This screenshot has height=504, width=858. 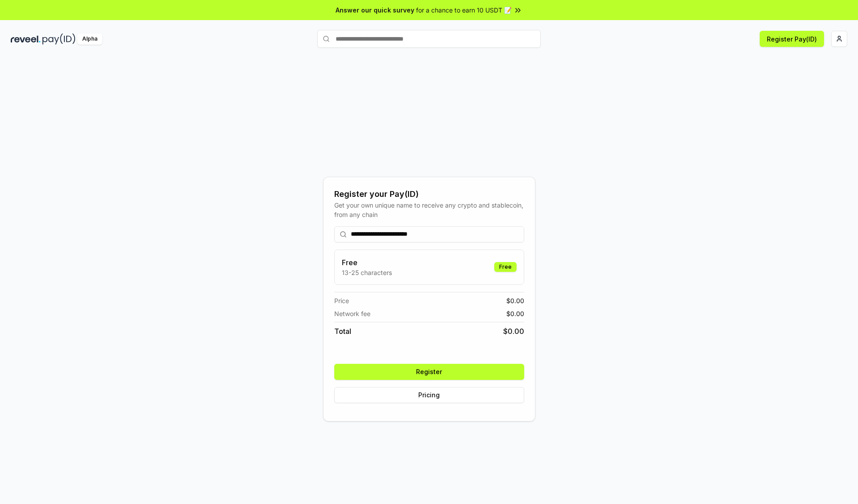 I want to click on span: Answer our quick survey, so click(x=375, y=10).